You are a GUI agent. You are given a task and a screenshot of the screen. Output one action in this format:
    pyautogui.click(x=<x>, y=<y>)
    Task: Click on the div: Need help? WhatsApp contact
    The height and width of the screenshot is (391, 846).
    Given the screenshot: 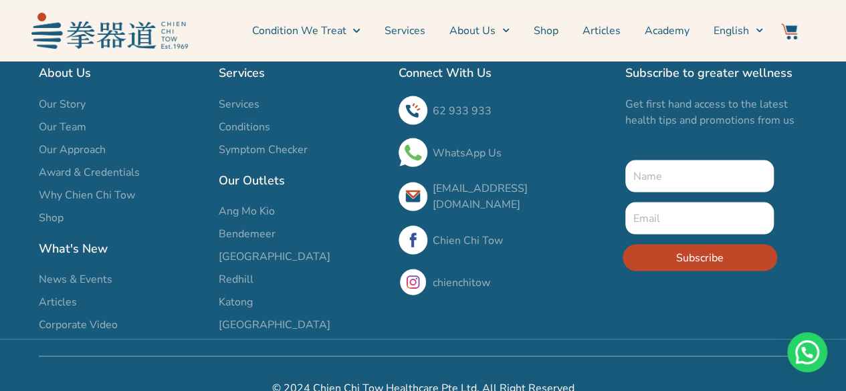 What is the action you would take?
    pyautogui.click(x=807, y=352)
    